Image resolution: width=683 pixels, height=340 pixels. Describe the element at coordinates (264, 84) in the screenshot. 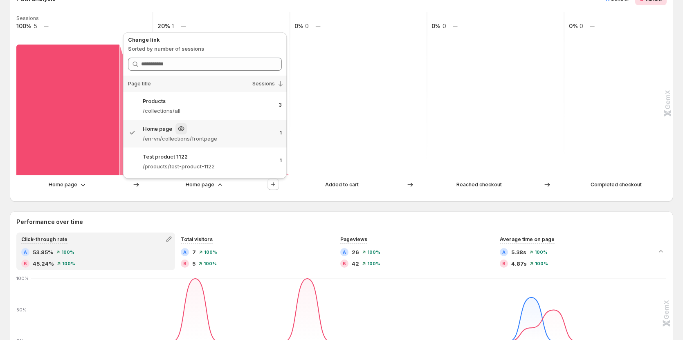

I see `span: Sessions` at that location.